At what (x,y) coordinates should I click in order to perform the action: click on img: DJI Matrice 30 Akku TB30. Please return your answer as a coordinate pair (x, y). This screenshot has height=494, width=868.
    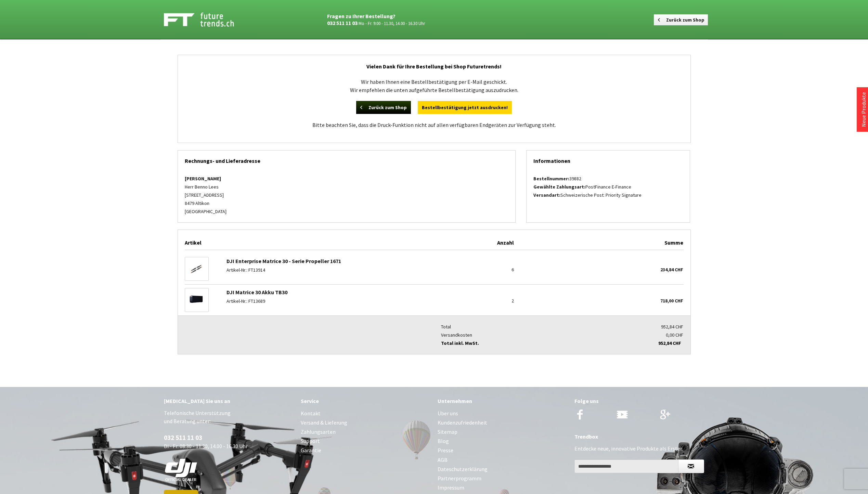
    Looking at the image, I should click on (197, 300).